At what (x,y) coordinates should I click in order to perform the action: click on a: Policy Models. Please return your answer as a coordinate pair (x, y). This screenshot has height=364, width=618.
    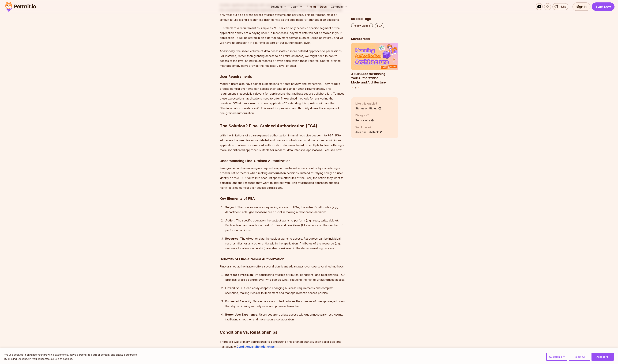
    Looking at the image, I should click on (362, 26).